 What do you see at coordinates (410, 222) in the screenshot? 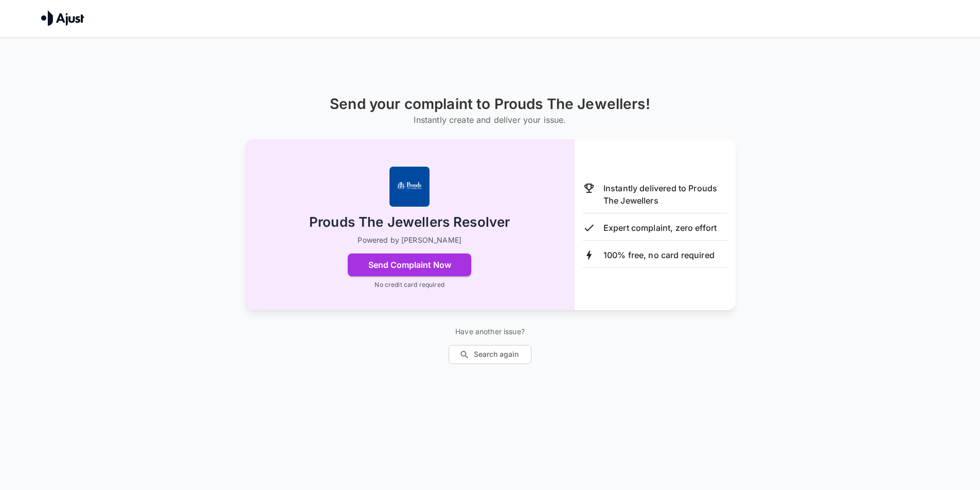
I see `h2: Prouds The Jewellers Resolver` at bounding box center [410, 222].